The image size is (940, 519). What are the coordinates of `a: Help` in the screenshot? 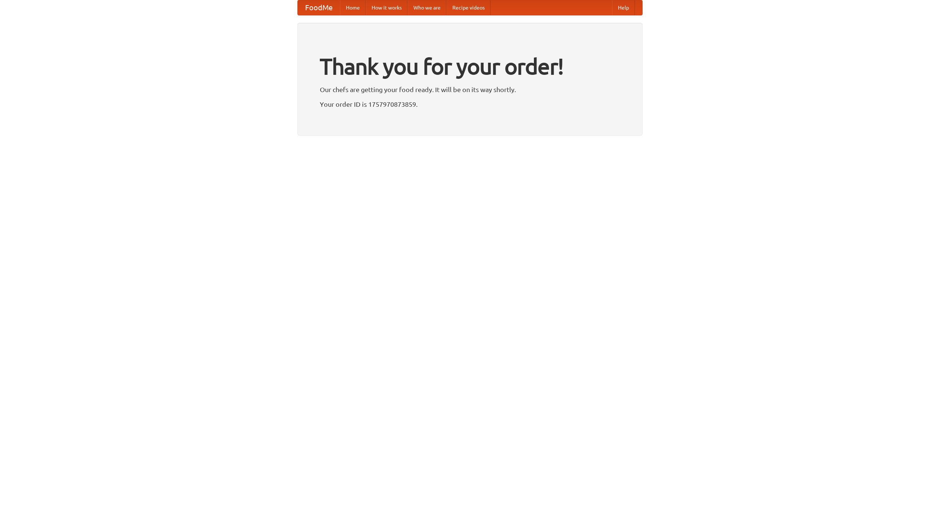 It's located at (623, 8).